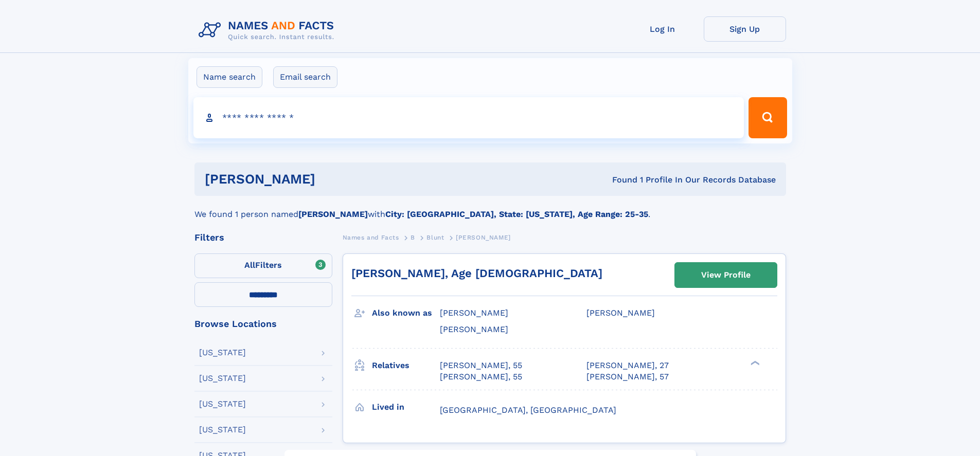  What do you see at coordinates (406, 365) in the screenshot?
I see `h3: Relatives` at bounding box center [406, 365].